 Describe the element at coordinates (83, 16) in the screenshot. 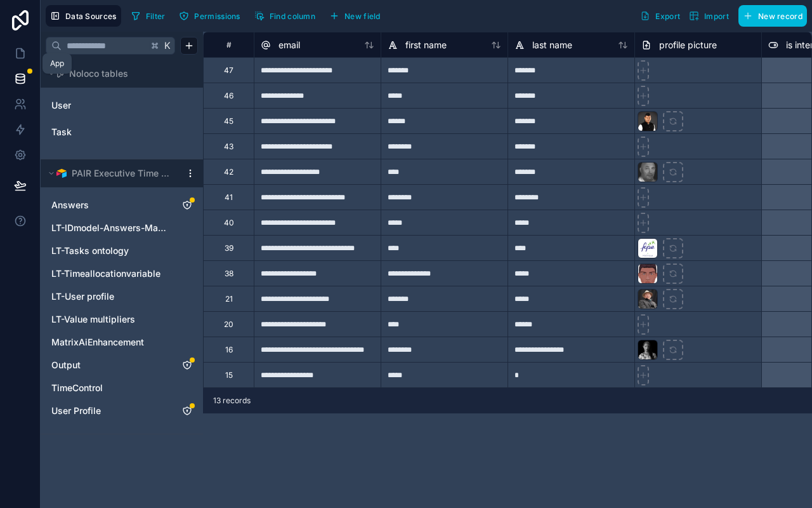

I see `button: Data Sources` at that location.